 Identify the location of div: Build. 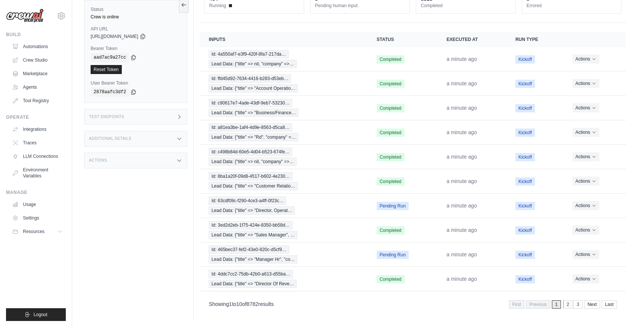
(36, 35).